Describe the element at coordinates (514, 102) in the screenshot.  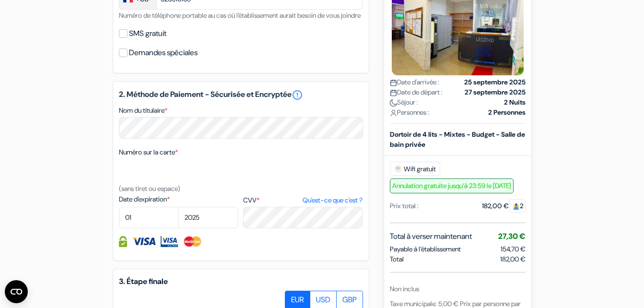
I see `strong: 2 Nuits` at that location.